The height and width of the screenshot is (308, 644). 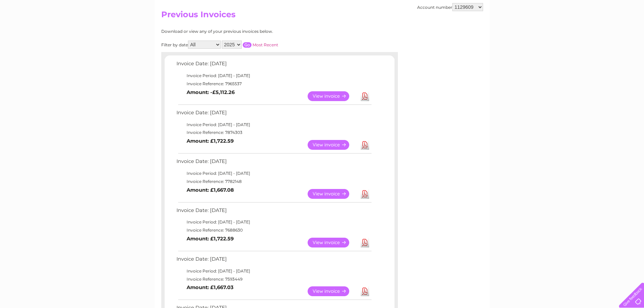 I want to click on div: Account number, so click(x=450, y=7).